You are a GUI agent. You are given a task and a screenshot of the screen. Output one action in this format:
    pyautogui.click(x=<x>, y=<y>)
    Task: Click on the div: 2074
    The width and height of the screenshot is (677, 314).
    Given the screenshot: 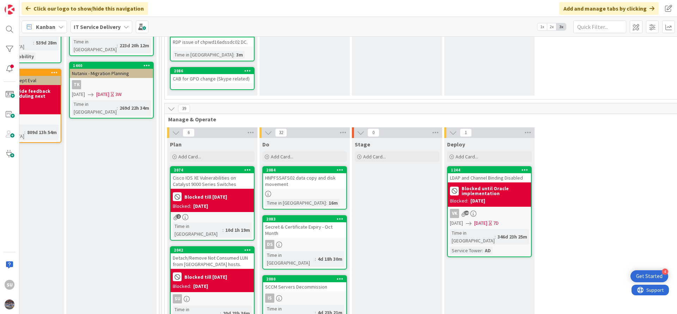 What is the action you would take?
    pyautogui.click(x=212, y=170)
    